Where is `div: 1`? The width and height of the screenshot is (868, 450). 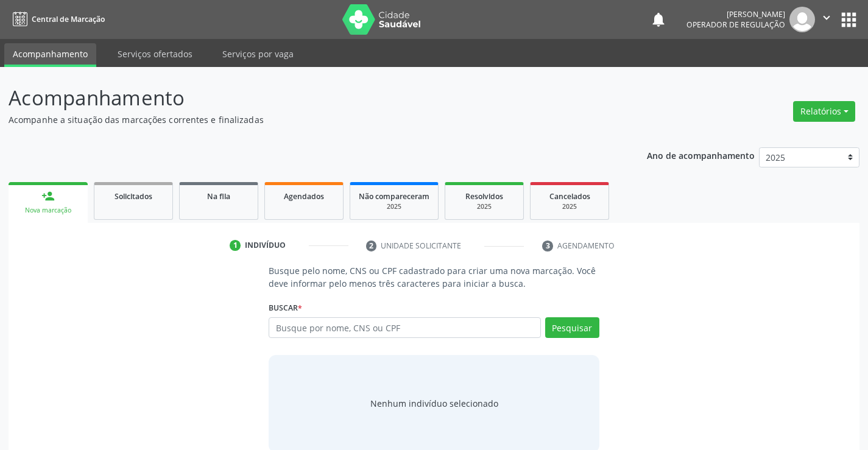 div: 1 is located at coordinates (235, 245).